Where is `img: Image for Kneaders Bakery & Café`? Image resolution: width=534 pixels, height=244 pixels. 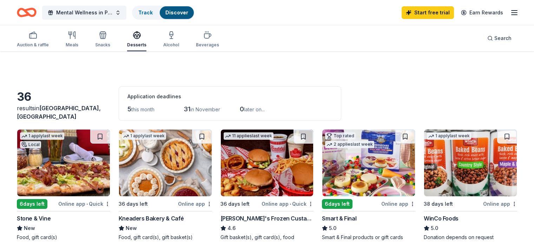
img: Image for Kneaders Bakery & Café is located at coordinates (165, 163).